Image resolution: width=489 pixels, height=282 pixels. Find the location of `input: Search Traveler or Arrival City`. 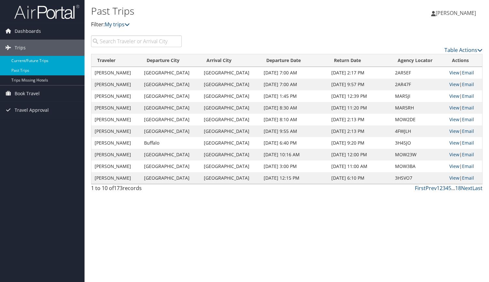

input: Search Traveler or Arrival City is located at coordinates (136, 41).